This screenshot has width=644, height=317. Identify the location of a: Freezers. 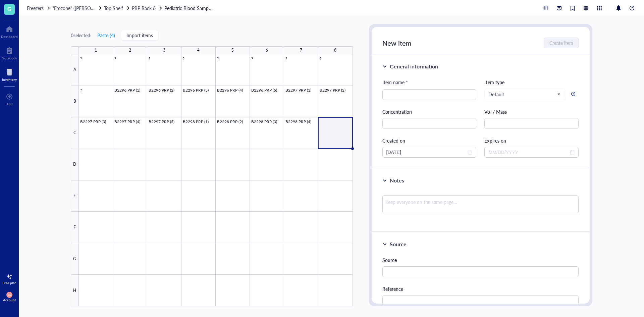
(39, 8).